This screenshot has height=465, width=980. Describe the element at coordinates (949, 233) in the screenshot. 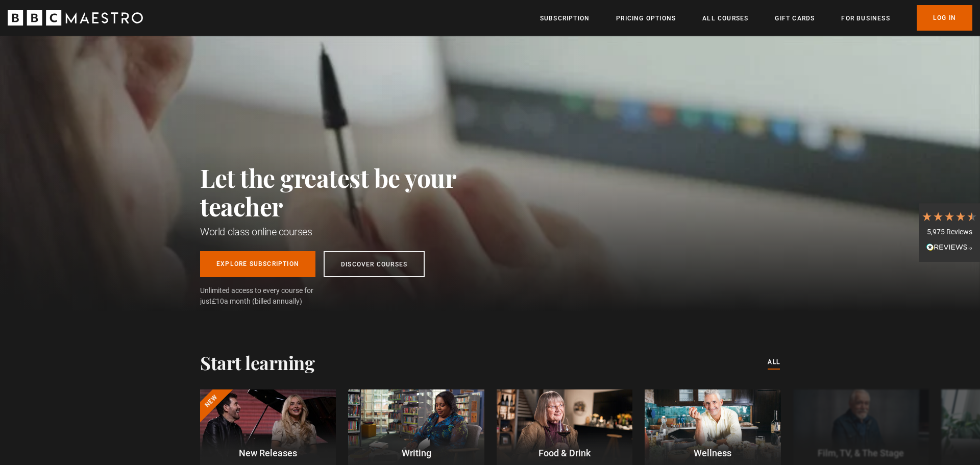

I see `div: 5,975 ReviewsRead All Reviews` at that location.